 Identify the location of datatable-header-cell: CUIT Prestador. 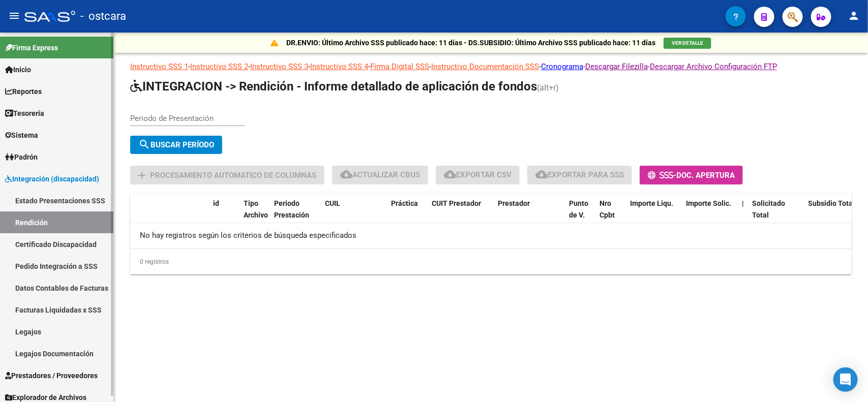
(461, 215).